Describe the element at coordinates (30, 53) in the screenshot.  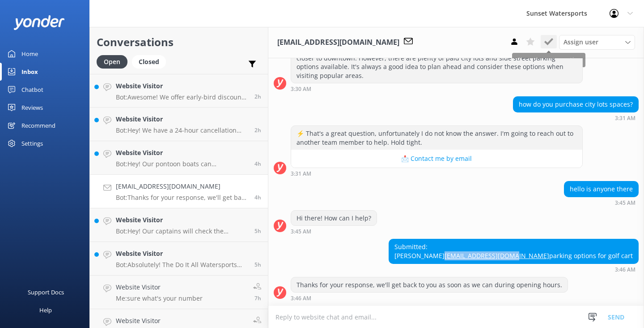
I see `div: Home` at that location.